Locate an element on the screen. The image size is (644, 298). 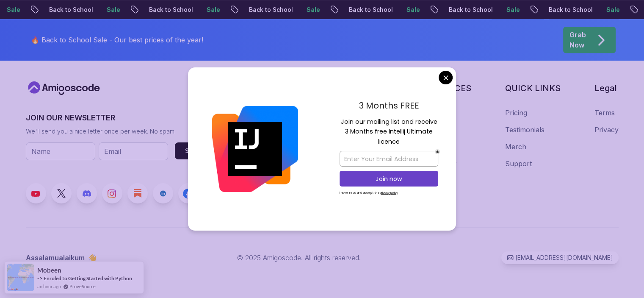
h3: Legal is located at coordinates (606, 88).